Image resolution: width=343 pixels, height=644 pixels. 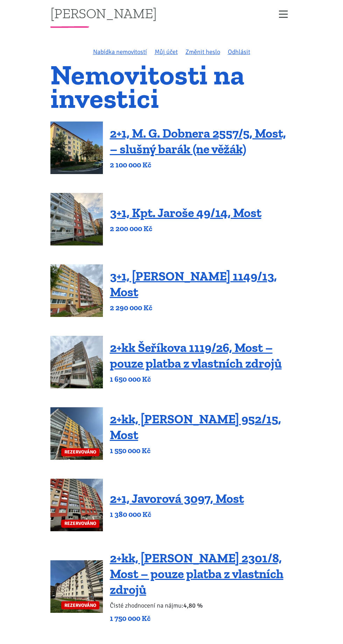 I want to click on h1: Nemovitosti na investici, so click(x=172, y=87).